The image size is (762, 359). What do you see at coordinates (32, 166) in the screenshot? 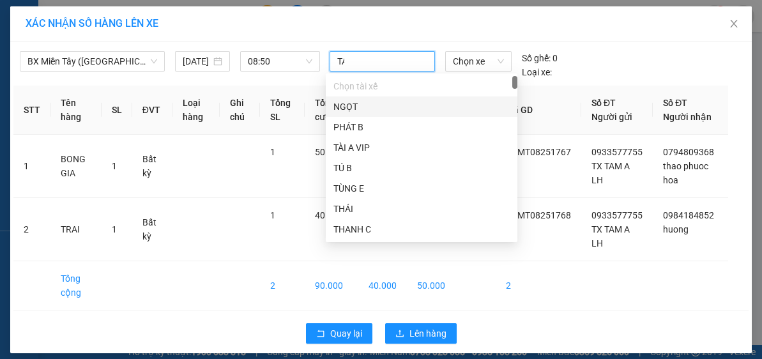
I see `td: 1` at bounding box center [32, 166].